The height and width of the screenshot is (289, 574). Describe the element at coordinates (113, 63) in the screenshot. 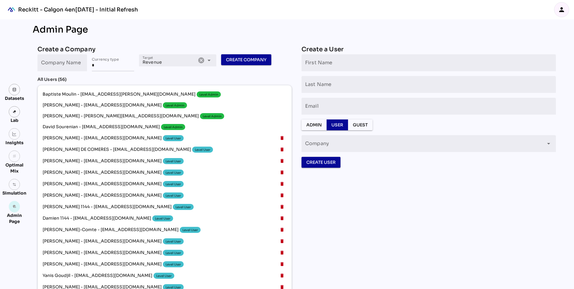

I see `input: Currency type` at that location.